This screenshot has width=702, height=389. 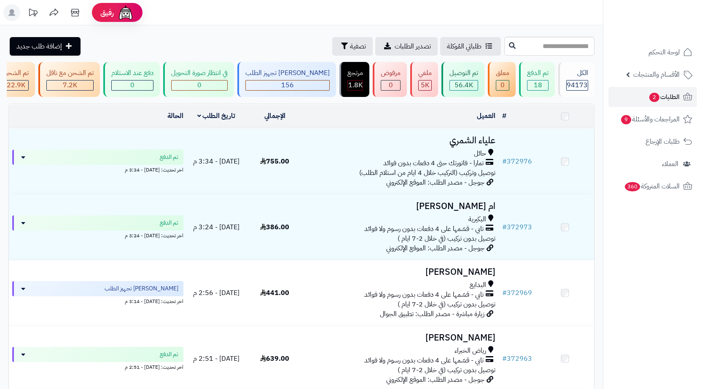 What do you see at coordinates (33, 14) in the screenshot?
I see `a: تحديثات المنصة` at bounding box center [33, 14].